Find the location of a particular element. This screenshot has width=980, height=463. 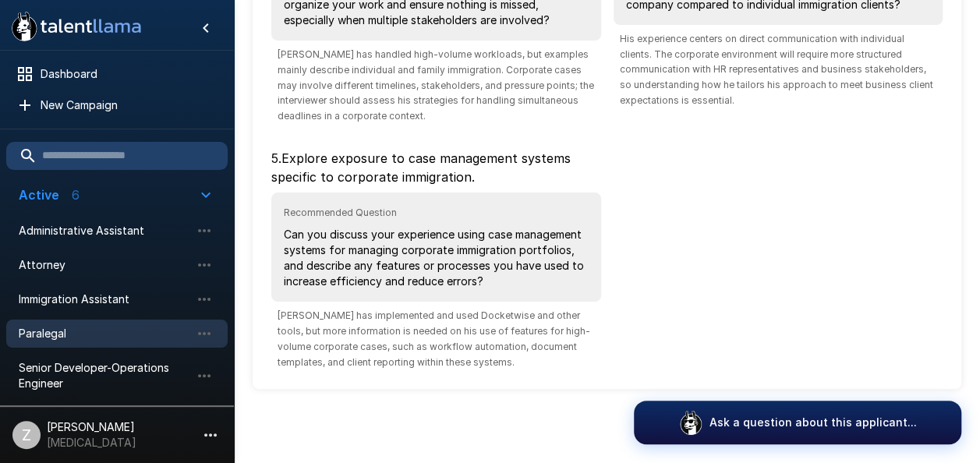

span: His experience centers on direct communication with individual clients. The corporate environment... is located at coordinates (778, 70).